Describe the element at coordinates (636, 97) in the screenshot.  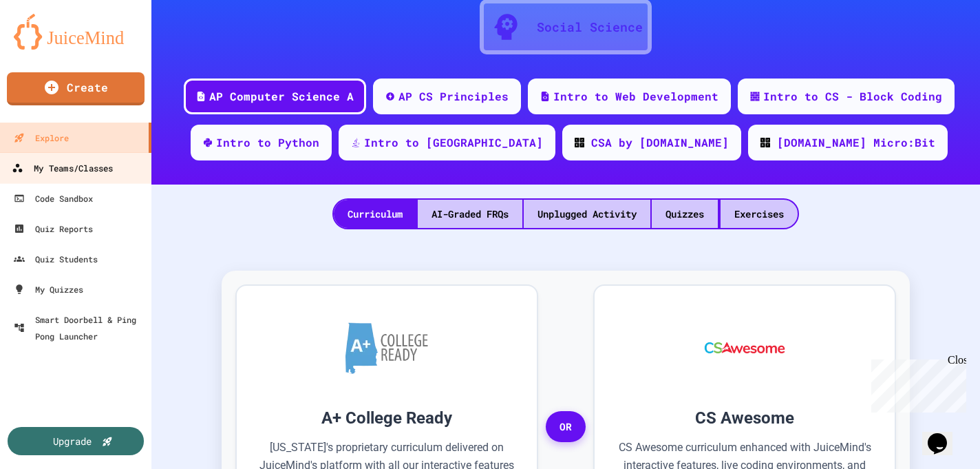
I see `div: Intro to Web Development` at that location.